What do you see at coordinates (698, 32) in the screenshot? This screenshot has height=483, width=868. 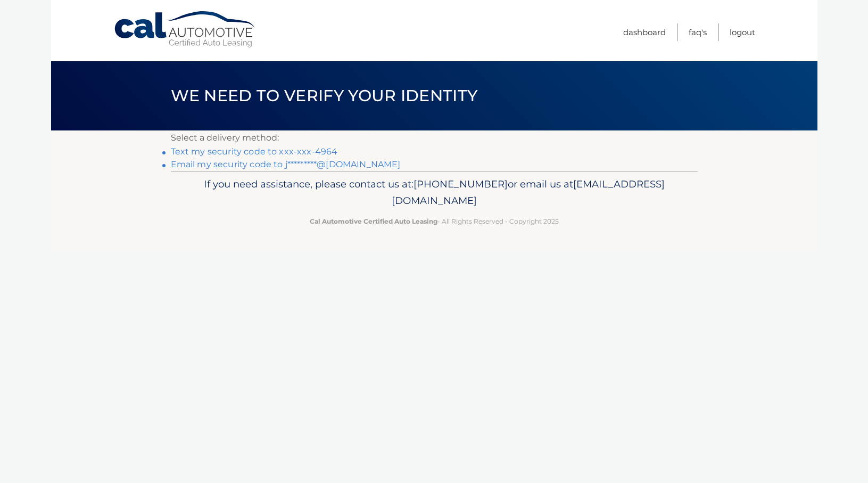 I see `a: FAQ's` at bounding box center [698, 32].